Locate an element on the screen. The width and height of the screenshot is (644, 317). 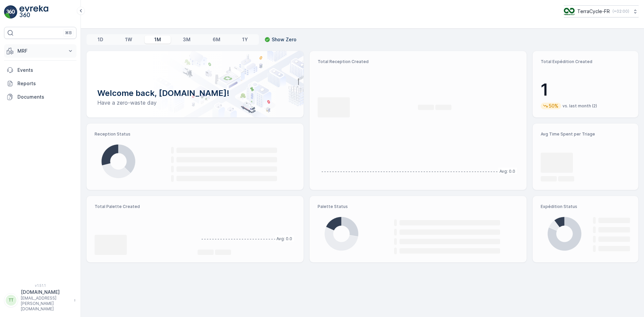
p: Reception Status is located at coordinates (195, 134).